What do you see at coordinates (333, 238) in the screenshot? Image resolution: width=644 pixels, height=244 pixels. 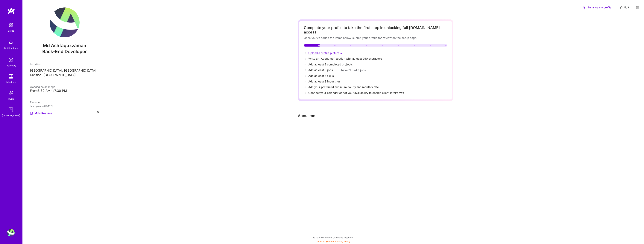 I see `div: © 2025 ATeams Inc., All rights reserved.` at bounding box center [333, 238].